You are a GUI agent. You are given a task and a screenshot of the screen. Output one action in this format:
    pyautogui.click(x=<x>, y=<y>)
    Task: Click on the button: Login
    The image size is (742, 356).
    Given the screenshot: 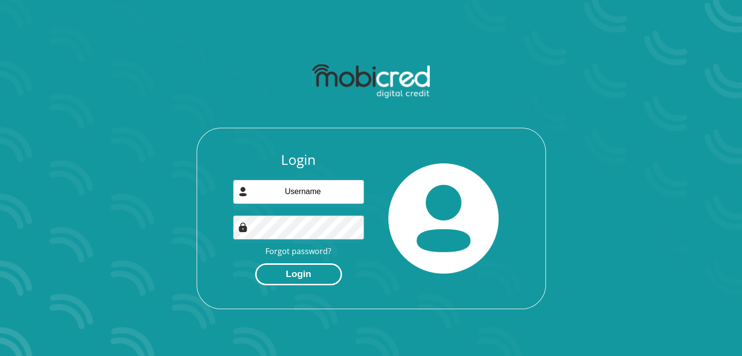 What is the action you would take?
    pyautogui.click(x=299, y=274)
    